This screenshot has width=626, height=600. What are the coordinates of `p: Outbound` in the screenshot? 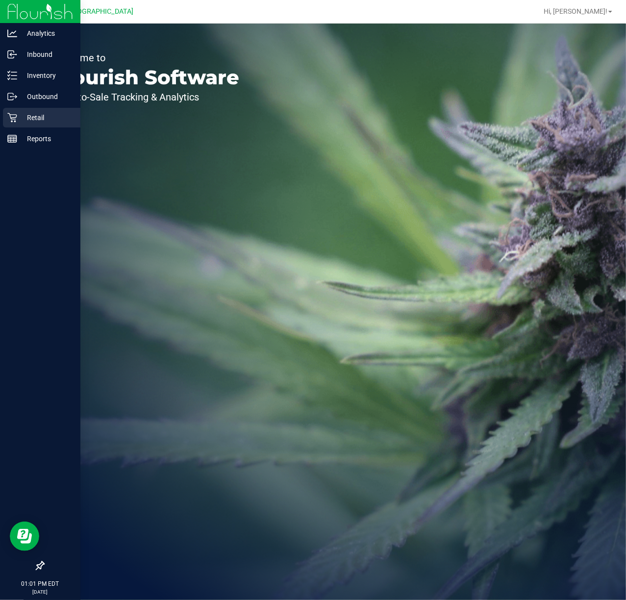 It's located at (47, 97).